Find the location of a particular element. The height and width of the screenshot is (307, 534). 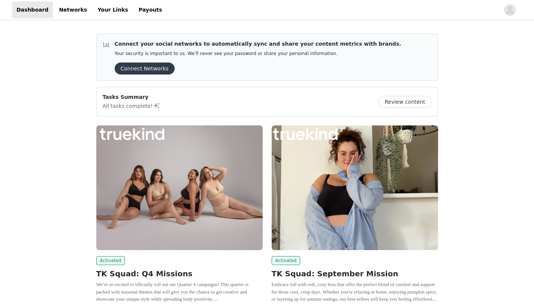

p: Connect your social networks to automatically sync and share your content metrics with brands. is located at coordinates (258, 44).